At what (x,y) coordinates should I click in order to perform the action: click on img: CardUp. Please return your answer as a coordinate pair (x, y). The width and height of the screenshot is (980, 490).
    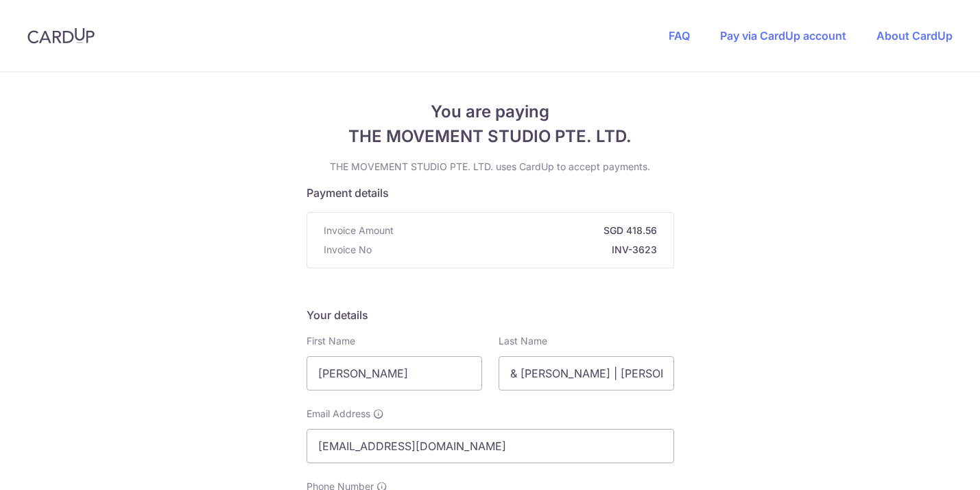
    Looking at the image, I should click on (61, 35).